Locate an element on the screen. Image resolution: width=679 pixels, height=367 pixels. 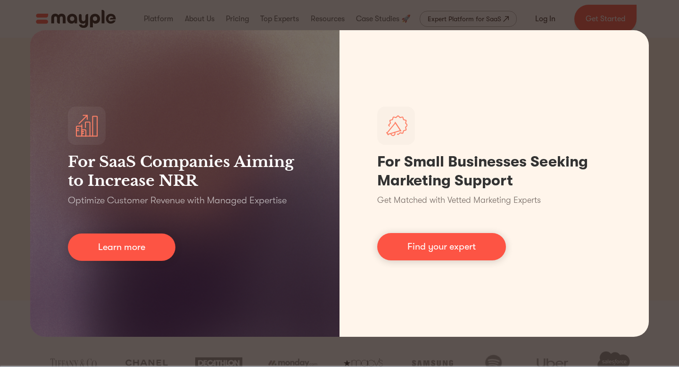
p: Optimize Customer Revenue with Managed Expertise is located at coordinates (177, 200).